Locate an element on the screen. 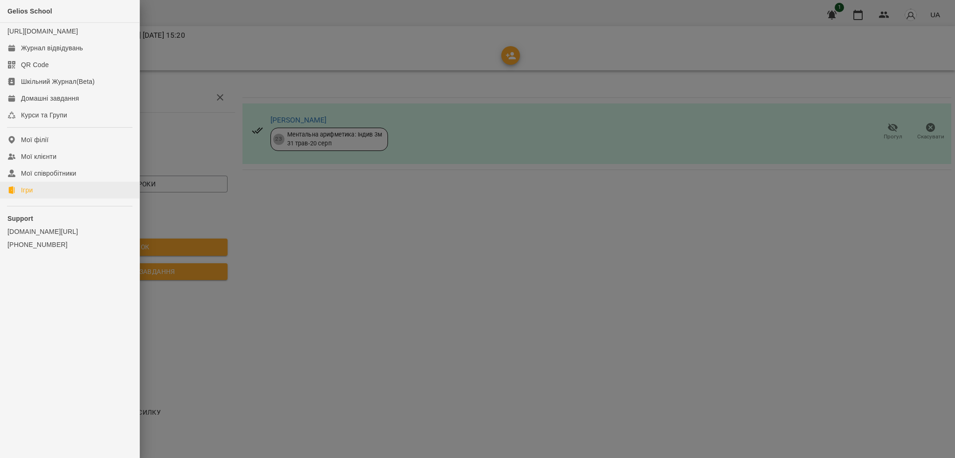 The width and height of the screenshot is (955, 458). div: Домашні завдання is located at coordinates (50, 98).